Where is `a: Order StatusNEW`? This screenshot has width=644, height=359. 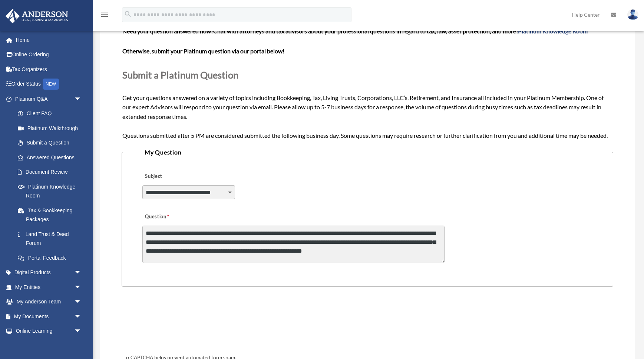
a: Order StatusNEW is located at coordinates (49, 84).